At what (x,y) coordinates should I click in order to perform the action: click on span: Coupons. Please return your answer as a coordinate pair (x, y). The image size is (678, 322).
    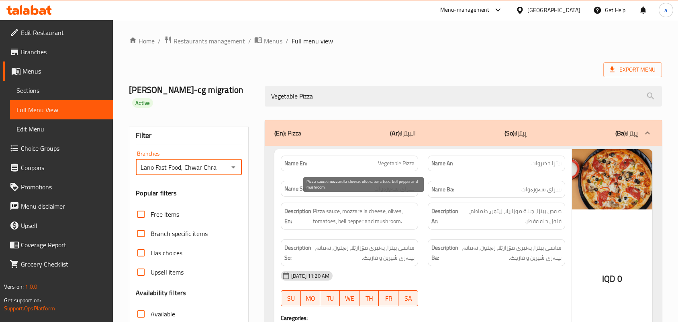
    Looking at the image, I should click on (64, 167).